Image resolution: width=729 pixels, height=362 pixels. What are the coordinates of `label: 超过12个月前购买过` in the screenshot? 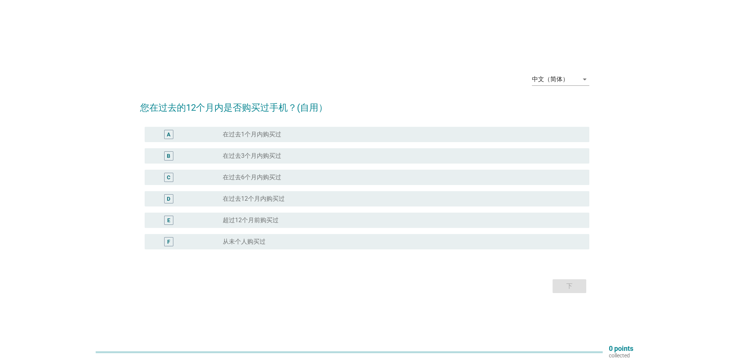 It's located at (251, 220).